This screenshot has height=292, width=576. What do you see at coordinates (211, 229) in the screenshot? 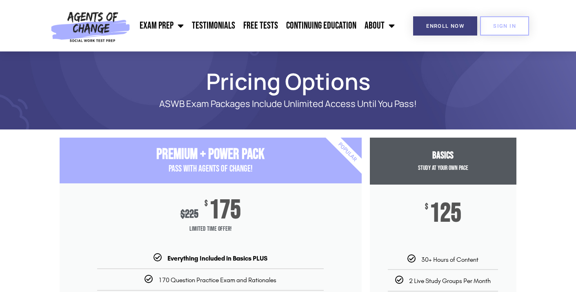
I see `span: Limited Time Offer!` at bounding box center [211, 229].